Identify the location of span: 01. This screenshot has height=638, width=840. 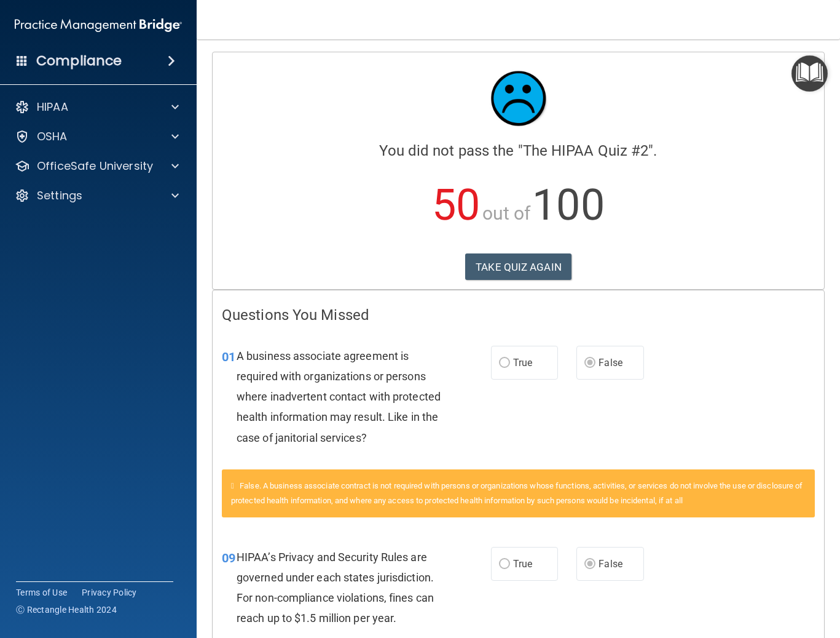
(228, 356).